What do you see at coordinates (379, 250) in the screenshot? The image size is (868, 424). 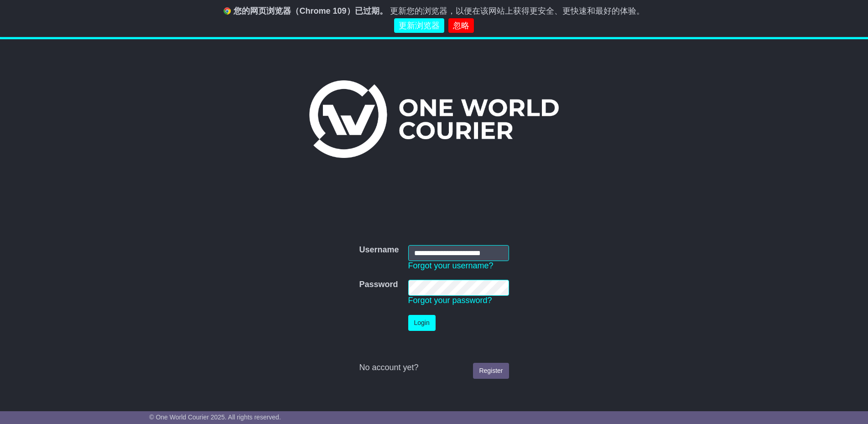 I see `label: Username` at bounding box center [379, 250].